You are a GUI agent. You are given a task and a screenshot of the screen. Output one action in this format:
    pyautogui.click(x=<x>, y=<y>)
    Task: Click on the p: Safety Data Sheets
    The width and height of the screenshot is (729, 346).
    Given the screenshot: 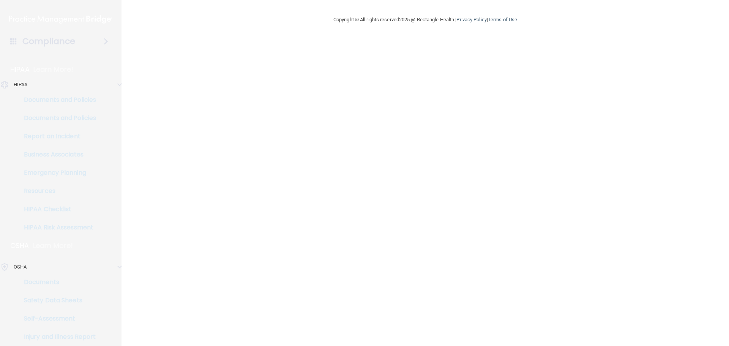 What is the action you would take?
    pyautogui.click(x=57, y=300)
    